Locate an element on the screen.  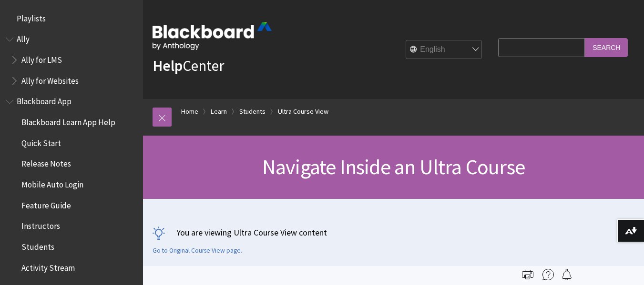
img: Print is located at coordinates (528, 275).